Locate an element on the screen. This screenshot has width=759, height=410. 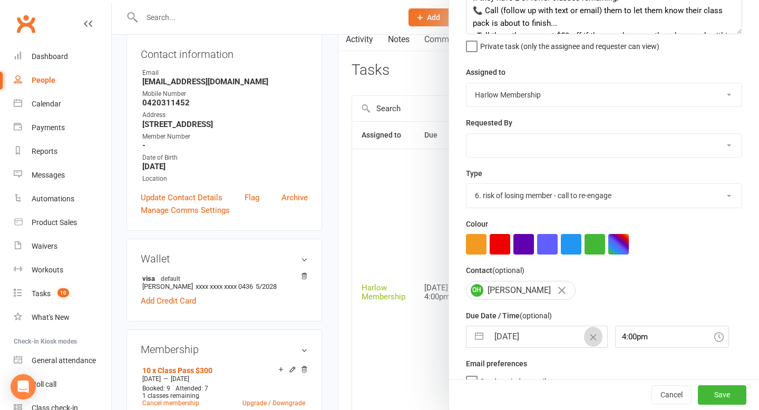
a: Clubworx is located at coordinates (26, 24).